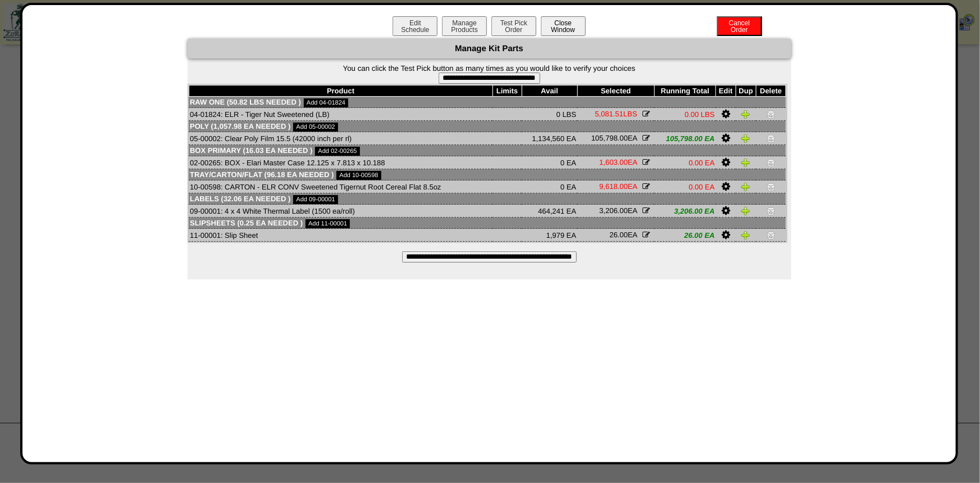 Image resolution: width=980 pixels, height=483 pixels. What do you see at coordinates (464, 26) in the screenshot?
I see `button: ManageProducts` at bounding box center [464, 26].